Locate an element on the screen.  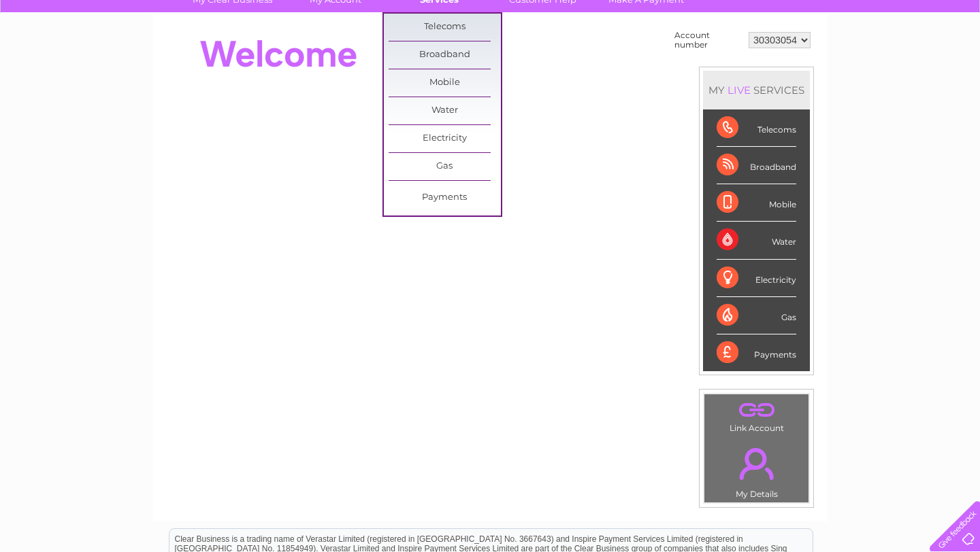
a: Log out is located at coordinates (950, 63).